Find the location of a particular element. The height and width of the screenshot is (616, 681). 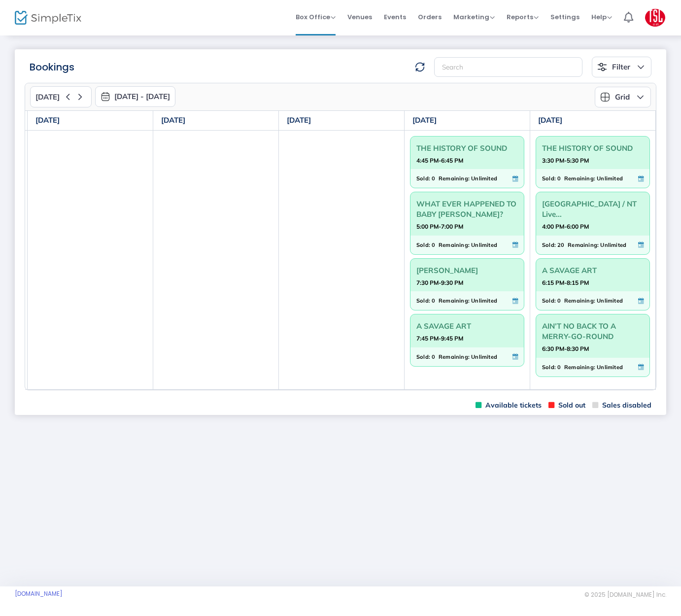

span: Settings is located at coordinates (565, 17).